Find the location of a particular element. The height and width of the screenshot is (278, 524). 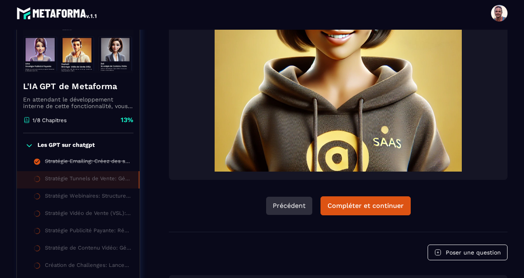

div: Stratégie Vidéo de Vente (VSL): Concevez une vidéo de vente puissante qui transforme les prospect... is located at coordinates (88, 214).